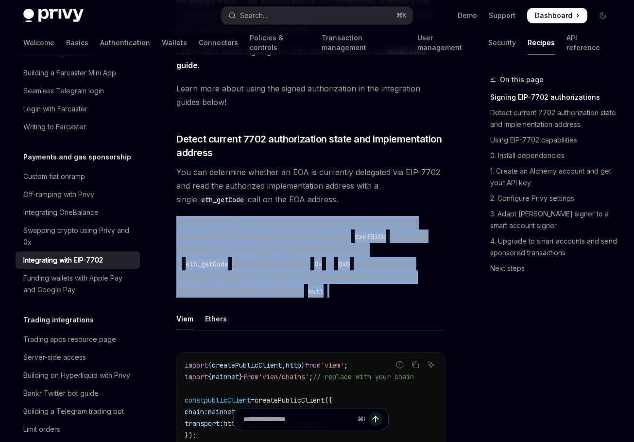 This screenshot has height=442, width=634. What do you see at coordinates (55, 109) in the screenshot?
I see `div: Login with Farcaster` at bounding box center [55, 109].